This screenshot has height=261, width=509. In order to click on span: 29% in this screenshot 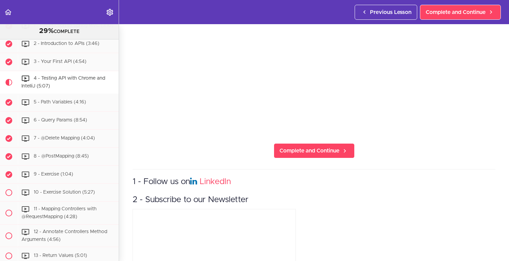, I will do `click(46, 31)`.